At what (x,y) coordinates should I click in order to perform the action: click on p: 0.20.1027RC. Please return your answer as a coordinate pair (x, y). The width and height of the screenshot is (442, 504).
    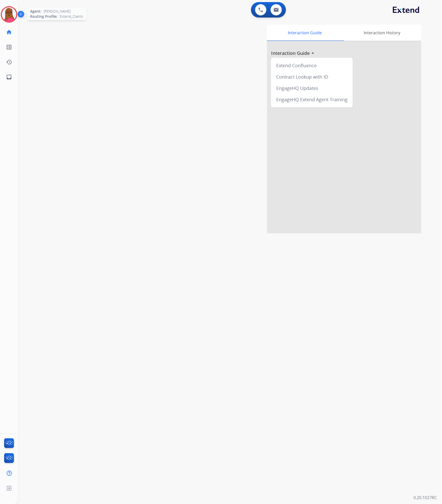
    Looking at the image, I should click on (425, 498).